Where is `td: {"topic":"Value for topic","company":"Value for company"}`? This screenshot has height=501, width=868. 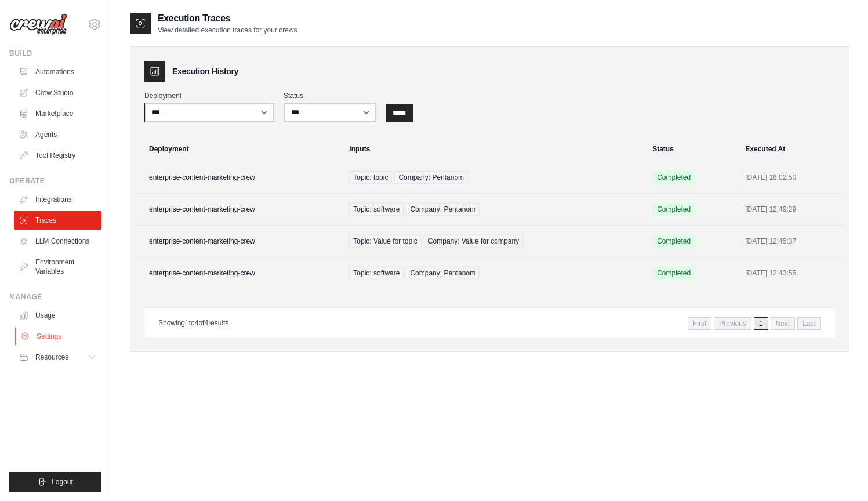 td: {"topic":"Value for topic","company":"Value for company"} is located at coordinates (493, 242).